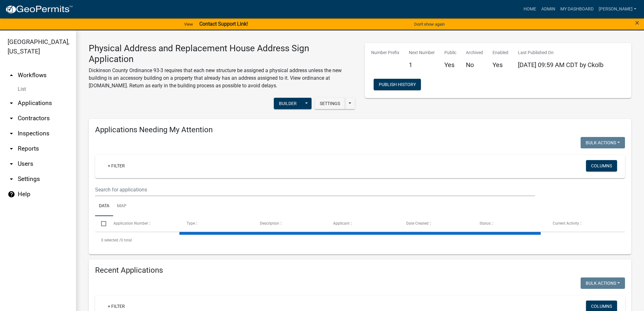 The height and width of the screenshot is (311, 644). I want to click on span: 0 selected /, so click(111, 240).